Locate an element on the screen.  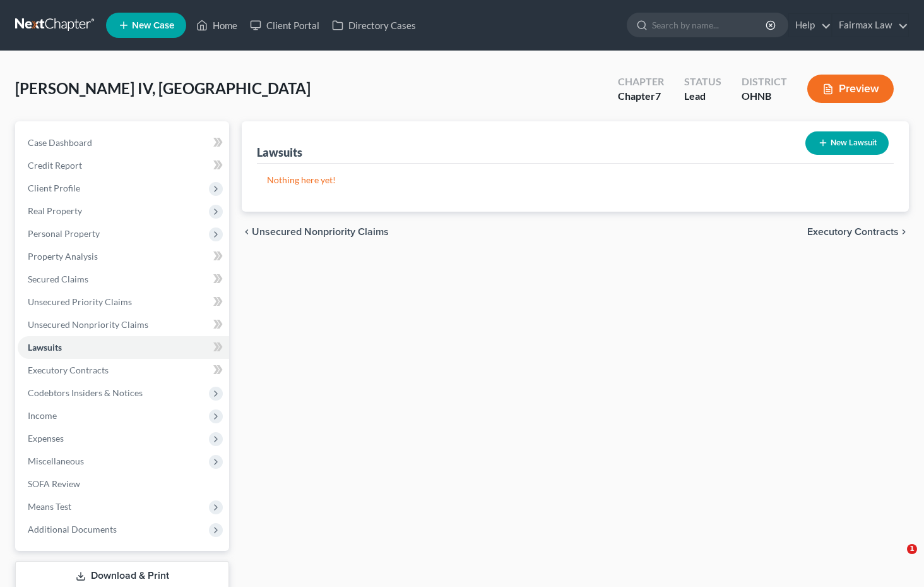
a: Help is located at coordinates (810, 25).